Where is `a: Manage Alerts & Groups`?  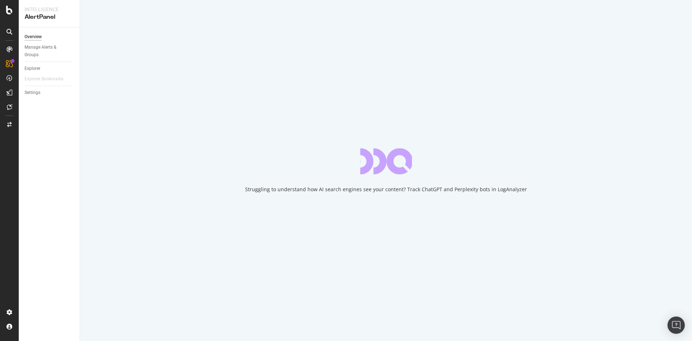 a: Manage Alerts & Groups is located at coordinates (49, 51).